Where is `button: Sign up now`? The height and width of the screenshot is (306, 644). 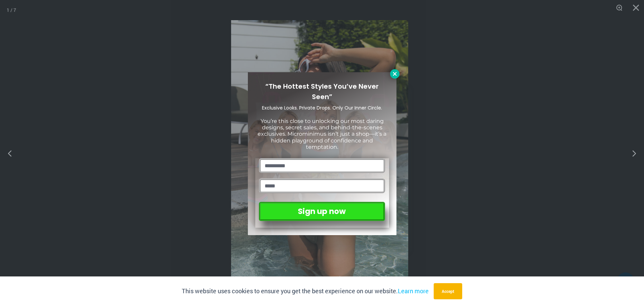
button: Sign up now is located at coordinates (321, 212).